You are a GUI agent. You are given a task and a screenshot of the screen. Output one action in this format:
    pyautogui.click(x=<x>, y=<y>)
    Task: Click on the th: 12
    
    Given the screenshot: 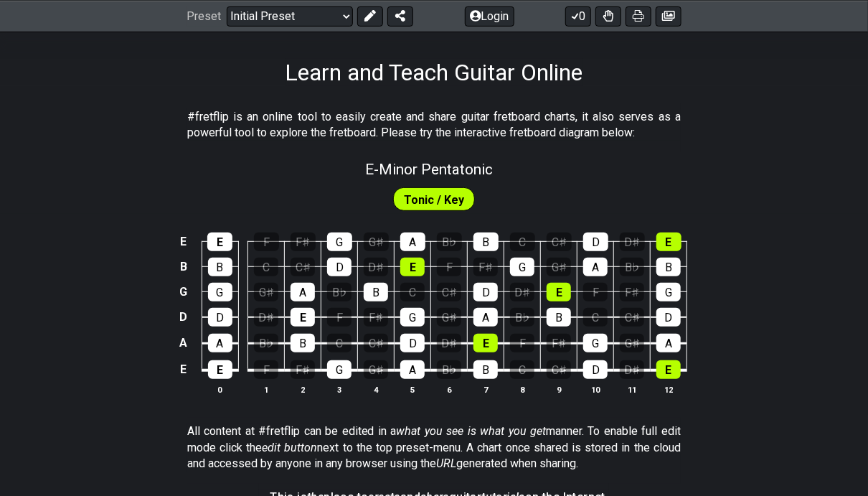 What is the action you would take?
    pyautogui.click(x=668, y=389)
    